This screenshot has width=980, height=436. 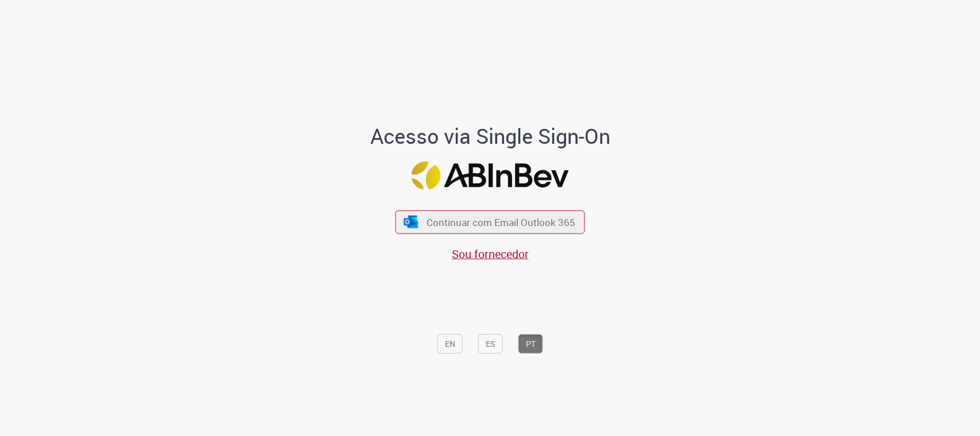 I want to click on button: ícone Azure/Microsoft 360 Continuar com Email Outlook 365, so click(x=490, y=222).